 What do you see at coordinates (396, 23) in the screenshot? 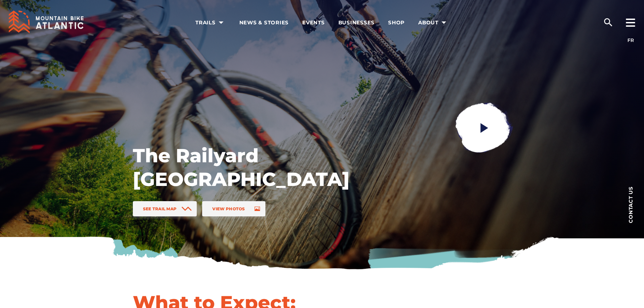
I see `span: Shop` at bounding box center [396, 23].